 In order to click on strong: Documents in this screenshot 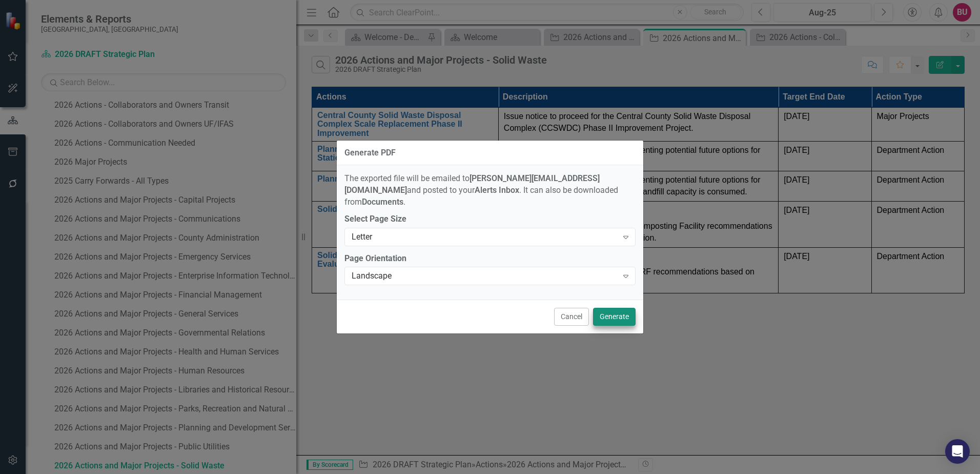, I will do `click(382, 202)`.